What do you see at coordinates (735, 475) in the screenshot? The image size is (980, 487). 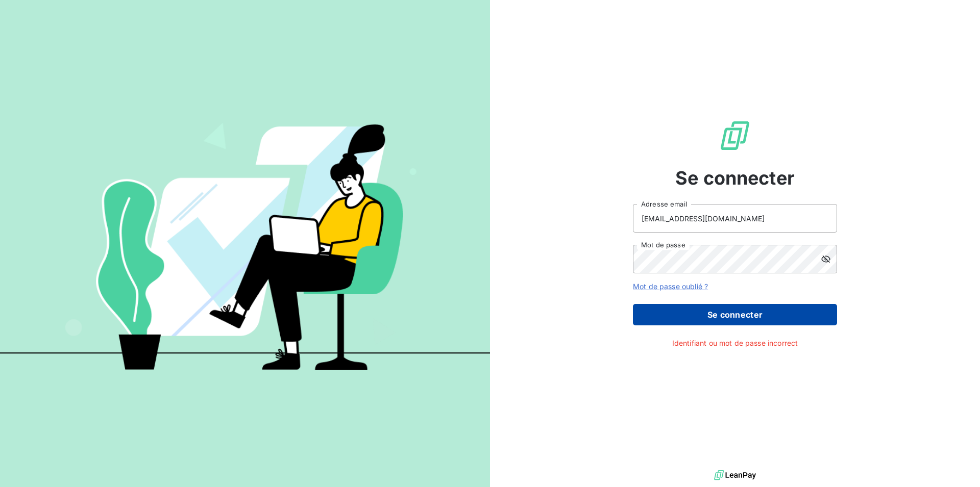 I see `img: logo` at bounding box center [735, 475].